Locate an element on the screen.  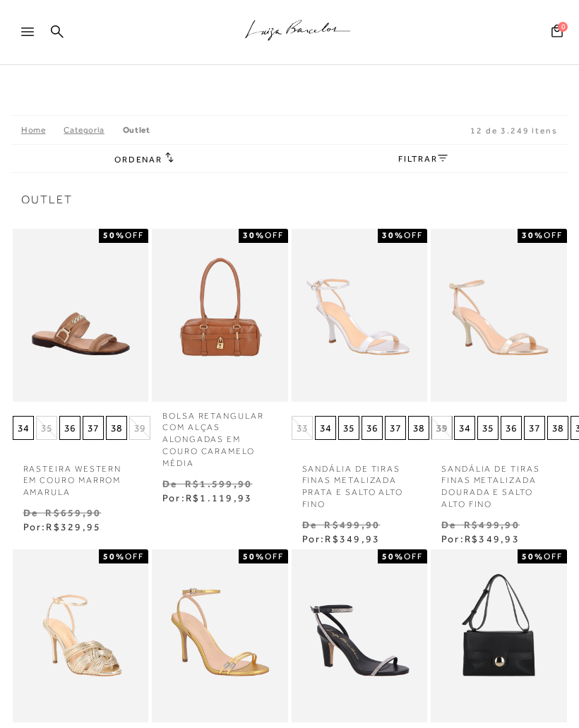
span: Ordenar is located at coordinates (138, 160).